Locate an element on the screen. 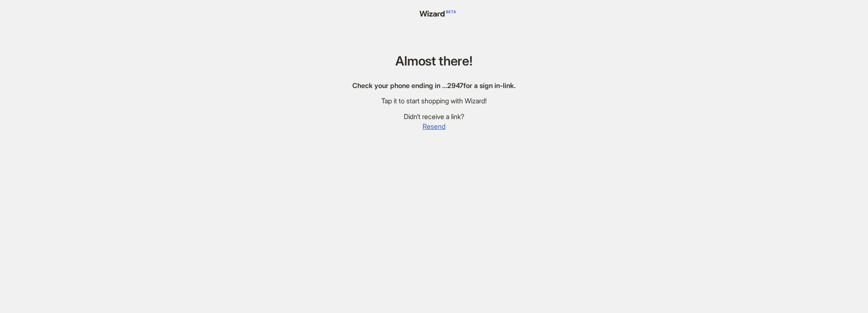  h1: Almost there! is located at coordinates (434, 61).